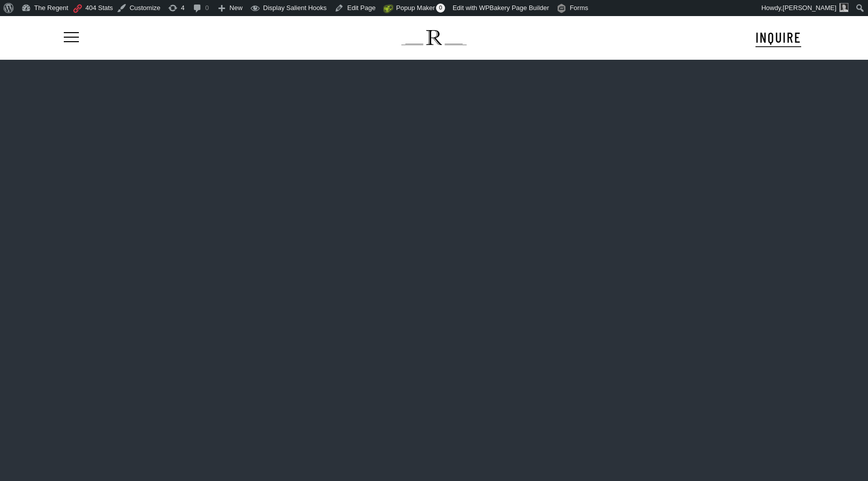 The width and height of the screenshot is (868, 481). Describe the element at coordinates (778, 37) in the screenshot. I see `a: INQUIRE` at that location.